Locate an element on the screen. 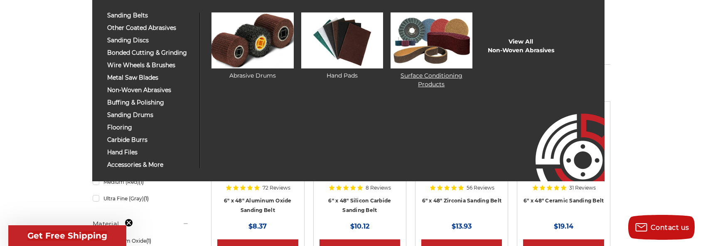  button: Close teaser is located at coordinates (129, 223).